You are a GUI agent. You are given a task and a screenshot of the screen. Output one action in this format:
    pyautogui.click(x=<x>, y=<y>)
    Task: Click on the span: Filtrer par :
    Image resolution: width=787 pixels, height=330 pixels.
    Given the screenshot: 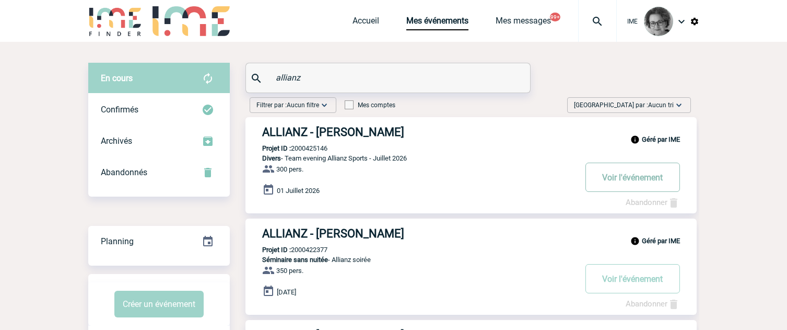 What is the action you would take?
    pyautogui.click(x=288, y=105)
    